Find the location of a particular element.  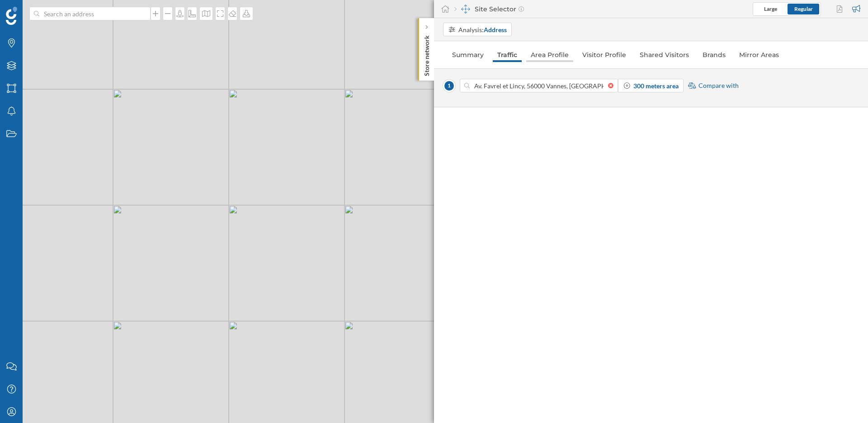

a: Shared Visitors is located at coordinates (664, 55).